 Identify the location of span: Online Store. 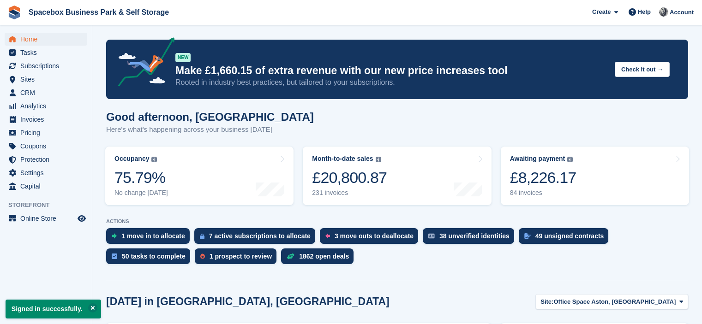
(48, 219).